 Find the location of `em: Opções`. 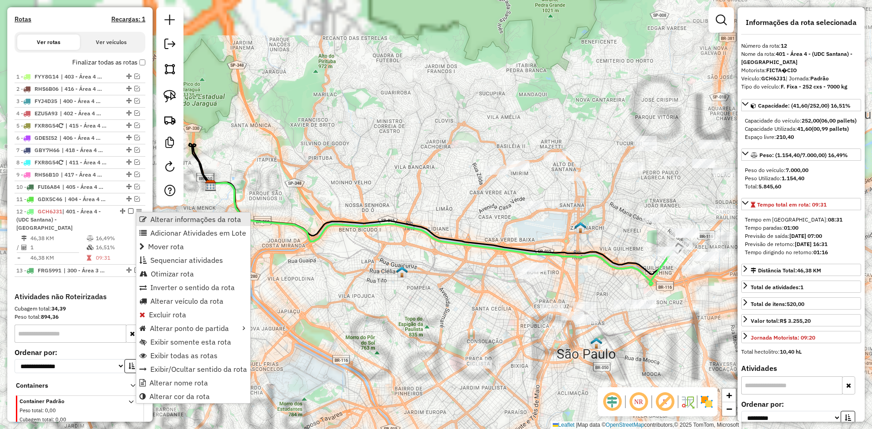

em: Opções is located at coordinates (139, 211).